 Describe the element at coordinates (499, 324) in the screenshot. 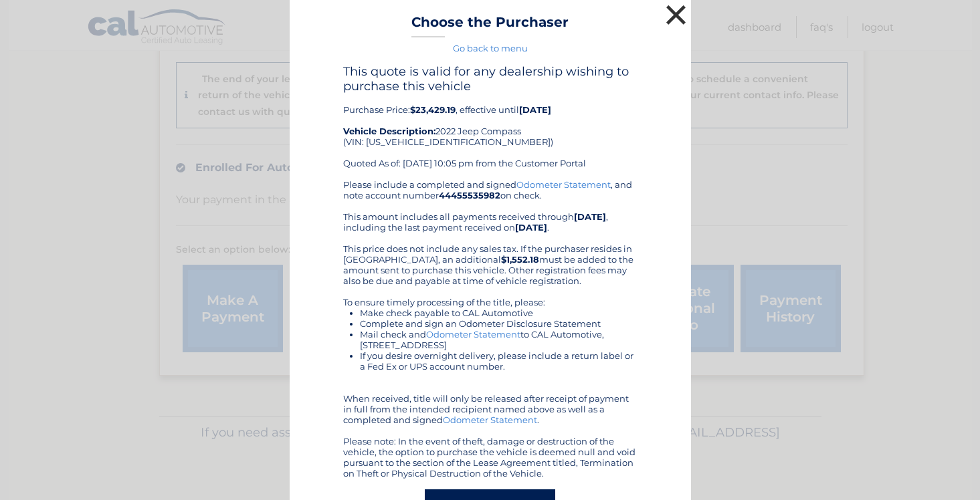

I see `li: Complete and sign an Odometer Disclosure Statement` at that location.